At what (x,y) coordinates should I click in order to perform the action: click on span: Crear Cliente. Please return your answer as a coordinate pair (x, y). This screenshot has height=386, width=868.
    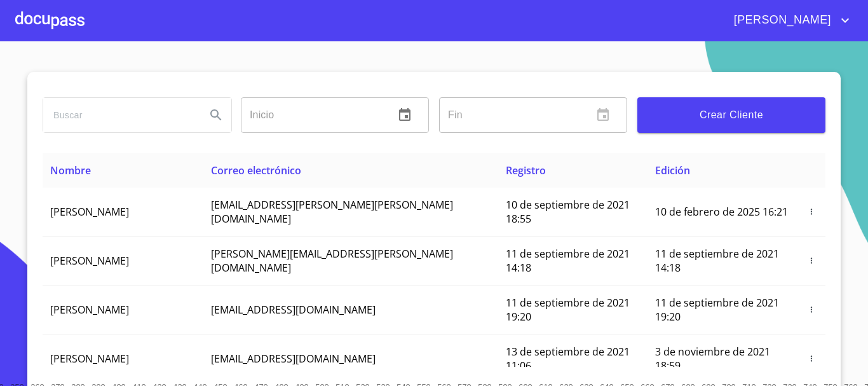
    Looking at the image, I should click on (731, 115).